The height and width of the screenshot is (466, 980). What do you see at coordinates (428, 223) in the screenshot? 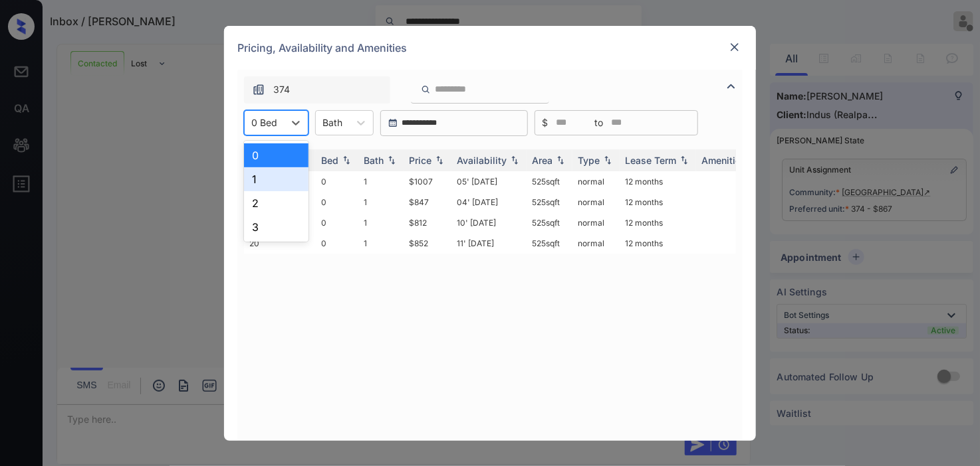
I see `td: $812` at bounding box center [428, 223].